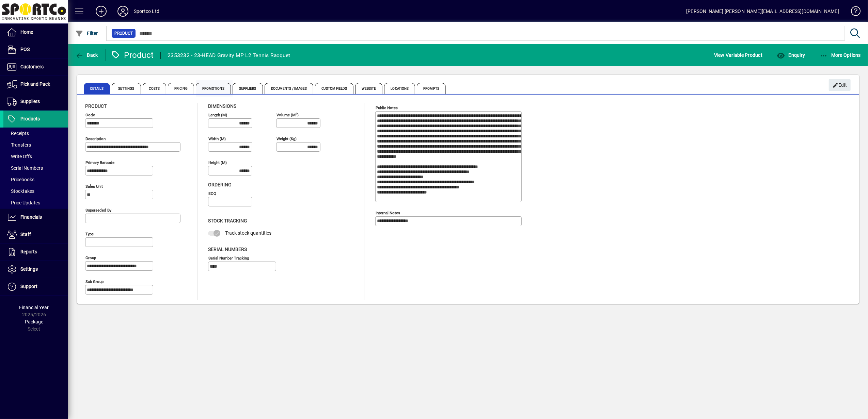 This screenshot has width=868, height=419. I want to click on mat-label: Height (m), so click(218, 163).